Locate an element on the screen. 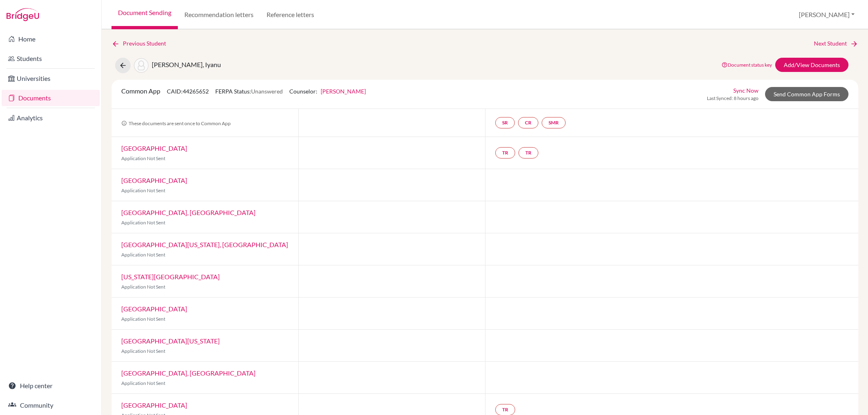 The image size is (868, 415). span: Last Synced: 8 hours ago is located at coordinates (733, 98).